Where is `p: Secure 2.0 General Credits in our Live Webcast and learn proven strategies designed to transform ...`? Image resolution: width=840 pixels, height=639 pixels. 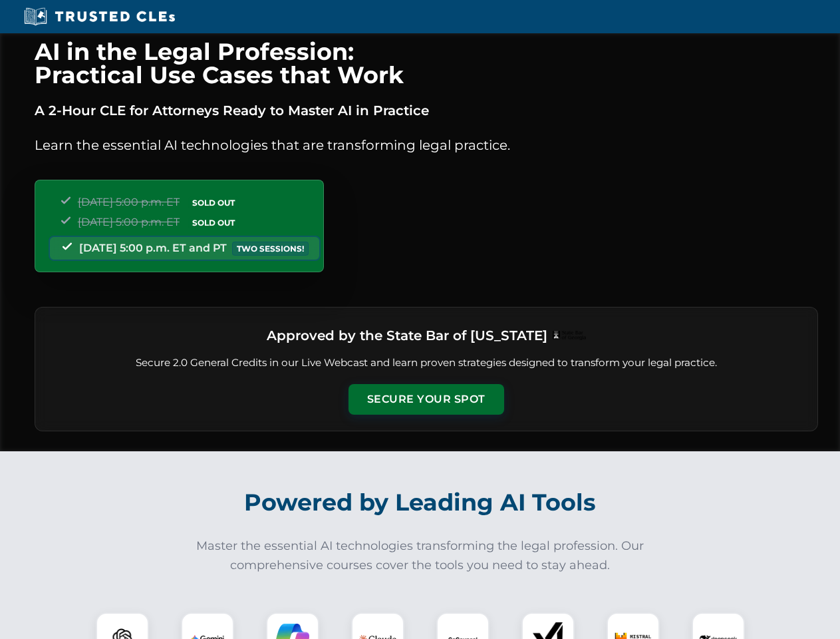
p: Secure 2.0 General Credits in our Live Webcast and learn proven strategies designed to transform ... is located at coordinates (427, 362).